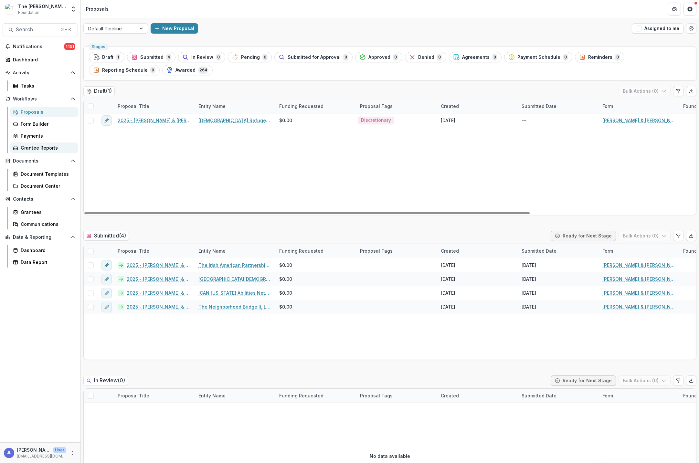  Describe the element at coordinates (202, 57) in the screenshot. I see `span: In Review` at that location.